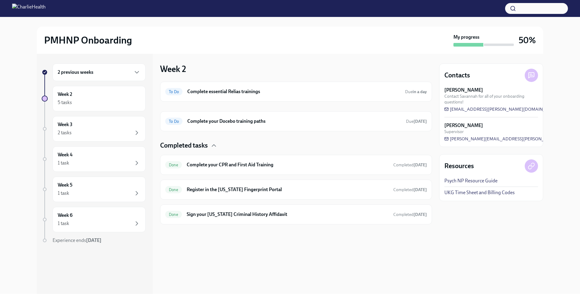 This screenshot has height=300, width=580. I want to click on a: Psych NP Resource Guide, so click(471, 181).